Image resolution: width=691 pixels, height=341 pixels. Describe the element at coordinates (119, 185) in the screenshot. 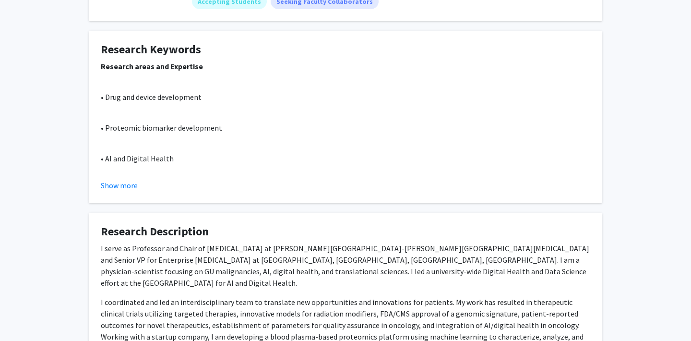

I see `button: Show more` at that location.